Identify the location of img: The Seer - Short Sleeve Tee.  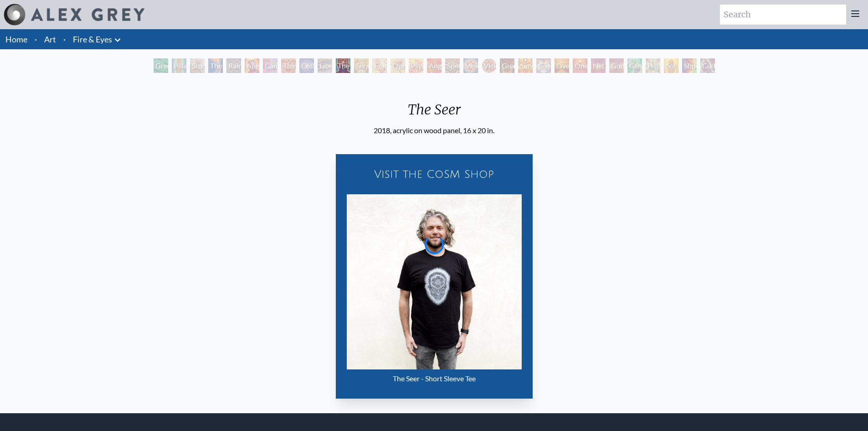
(434, 282).